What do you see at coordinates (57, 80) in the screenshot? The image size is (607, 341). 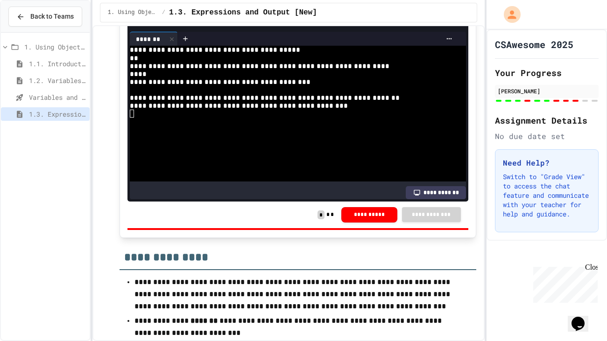 I see `span: 1.2. Variables and Data Types` at bounding box center [57, 80].